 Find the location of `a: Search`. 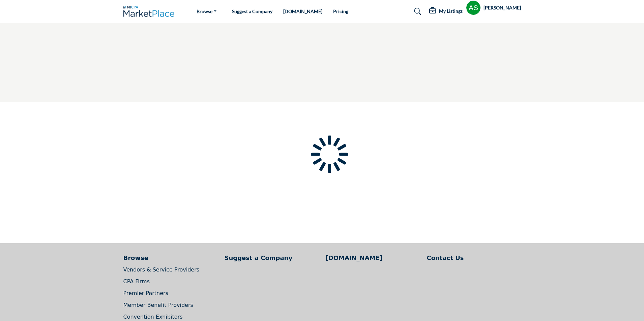

a: Search is located at coordinates (416, 12).